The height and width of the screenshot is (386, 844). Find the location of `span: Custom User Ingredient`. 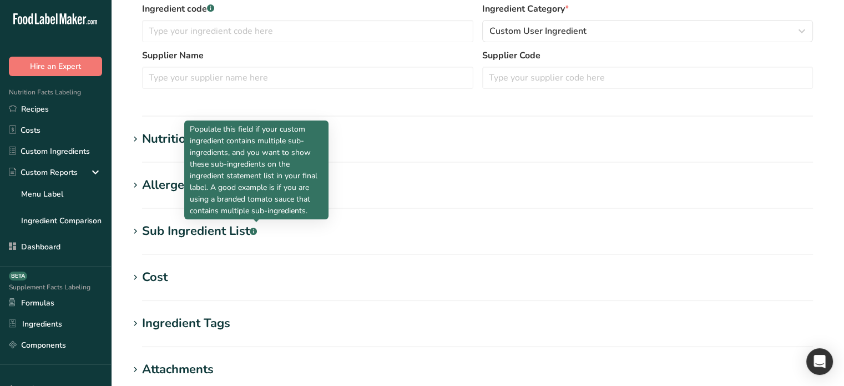

span: Custom User Ingredient is located at coordinates (538, 31).